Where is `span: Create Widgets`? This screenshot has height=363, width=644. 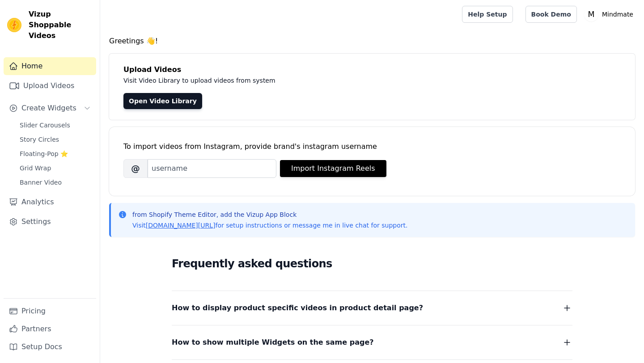
span: Create Widgets is located at coordinates (49, 108).